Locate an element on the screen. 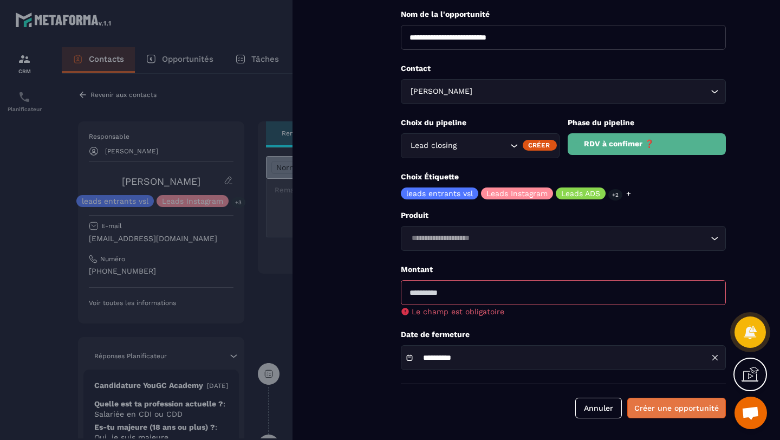  p: Leads Instagram is located at coordinates (517, 193).